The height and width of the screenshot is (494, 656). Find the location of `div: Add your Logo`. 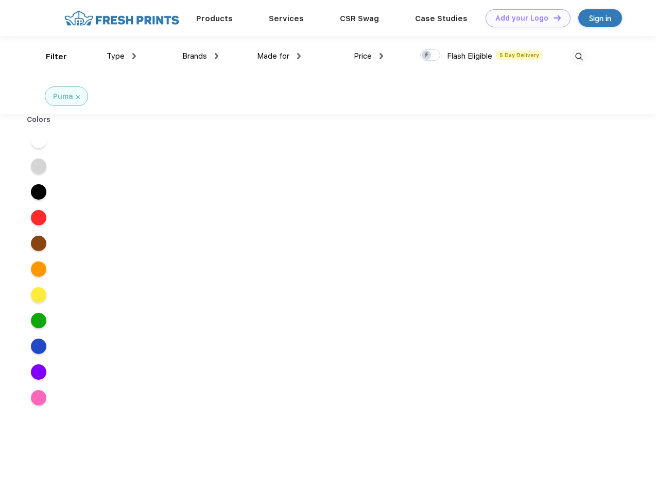

div: Add your Logo is located at coordinates (521, 18).